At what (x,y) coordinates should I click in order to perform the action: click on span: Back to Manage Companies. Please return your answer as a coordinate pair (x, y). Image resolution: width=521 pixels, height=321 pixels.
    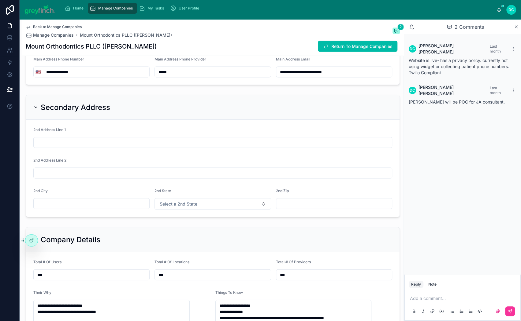
    Looking at the image, I should click on (57, 27).